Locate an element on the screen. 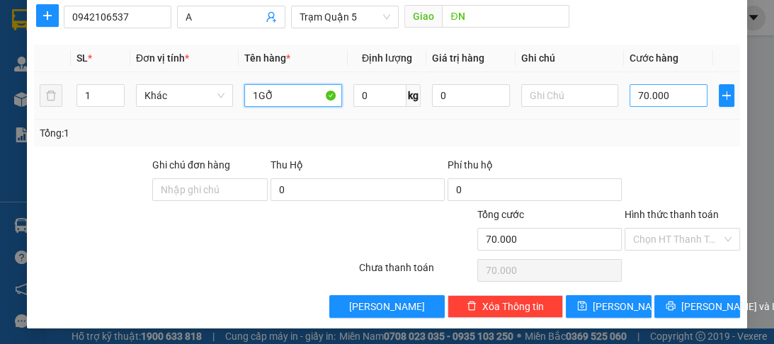 This screenshot has width=774, height=344. span: delete is located at coordinates (471, 306).